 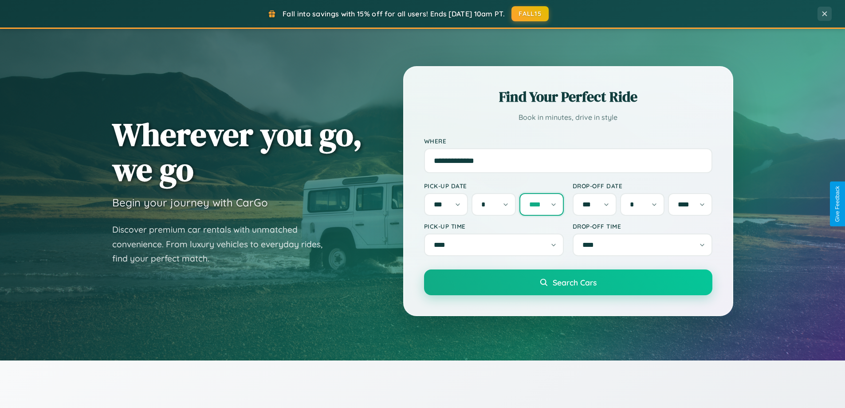 I want to click on button: Search Cars, so click(x=568, y=282).